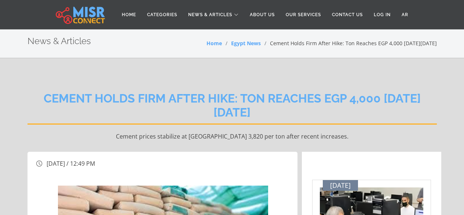  What do you see at coordinates (162, 15) in the screenshot?
I see `a: Categories` at bounding box center [162, 15].